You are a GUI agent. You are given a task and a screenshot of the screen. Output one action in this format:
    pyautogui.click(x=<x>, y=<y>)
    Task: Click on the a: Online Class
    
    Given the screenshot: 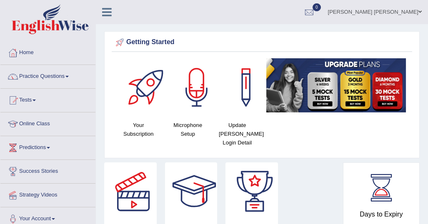 What is the action you would take?
    pyautogui.click(x=48, y=123)
    